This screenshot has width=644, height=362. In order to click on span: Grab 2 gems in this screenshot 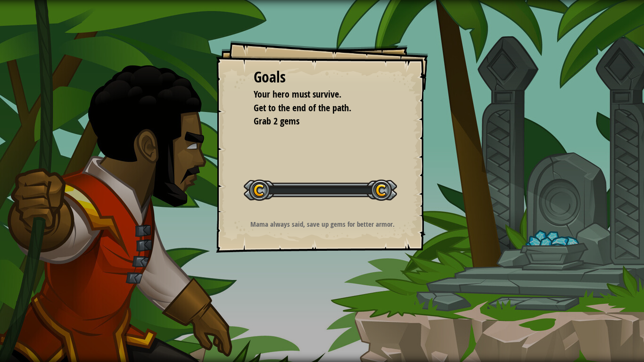, I will do `click(277, 121)`.